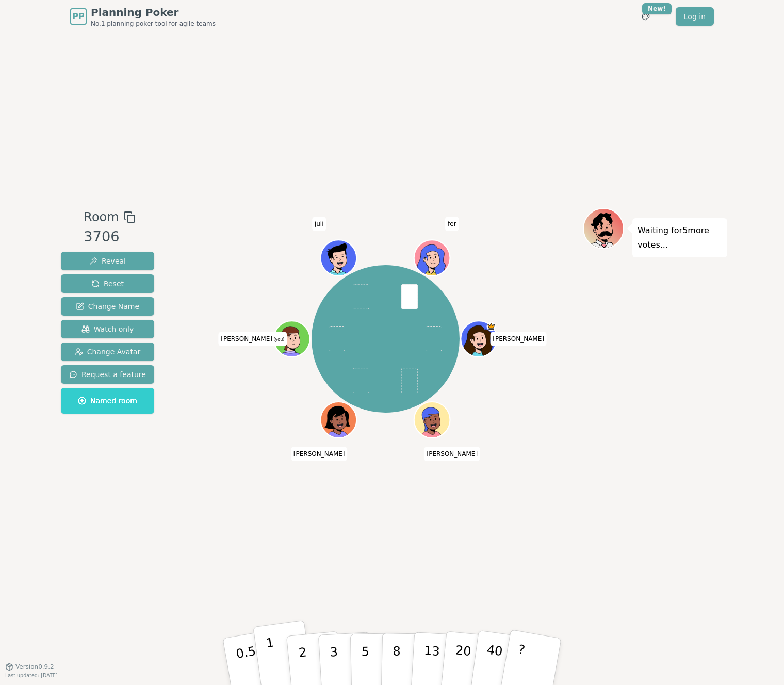  What do you see at coordinates (142, 17) in the screenshot?
I see `a: PPPlanning PokerNo.1 planning poker tool for agile teams` at bounding box center [142, 17].